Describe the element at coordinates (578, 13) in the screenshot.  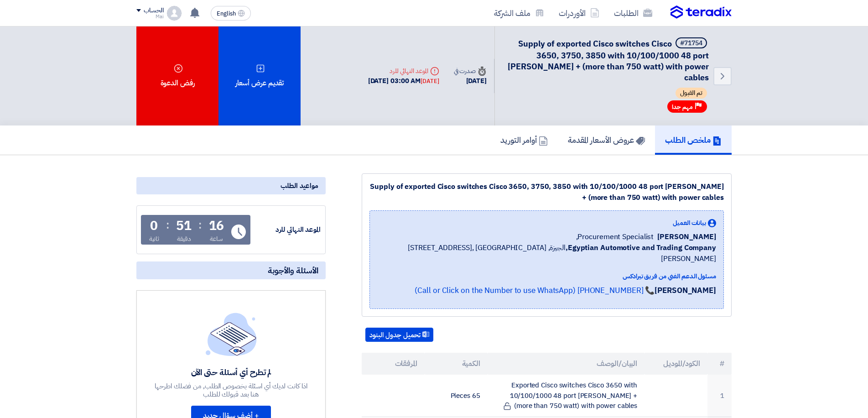
I see `a: الأوردرات` at that location.